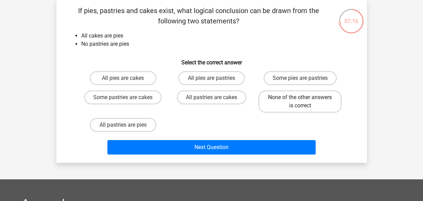 The height and width of the screenshot is (201, 423). What do you see at coordinates (300, 102) in the screenshot?
I see `label: None of the other answers is correct` at bounding box center [300, 102].